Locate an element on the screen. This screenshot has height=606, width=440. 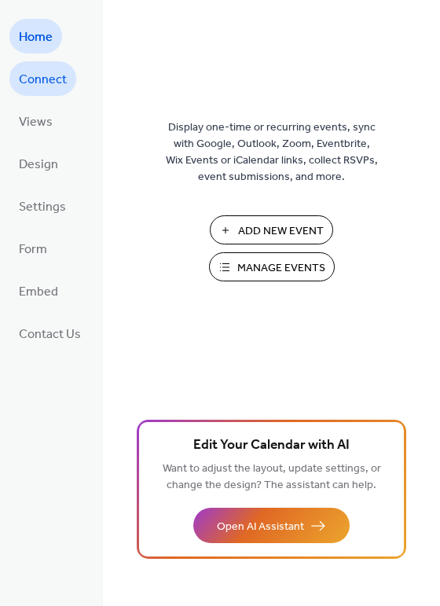
span: Connect is located at coordinates (42, 80).